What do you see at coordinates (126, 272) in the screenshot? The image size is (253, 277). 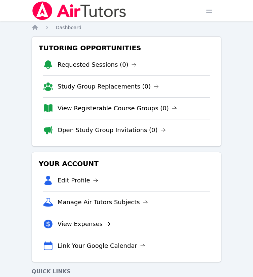 I see `h4: Quick Links` at bounding box center [126, 272].